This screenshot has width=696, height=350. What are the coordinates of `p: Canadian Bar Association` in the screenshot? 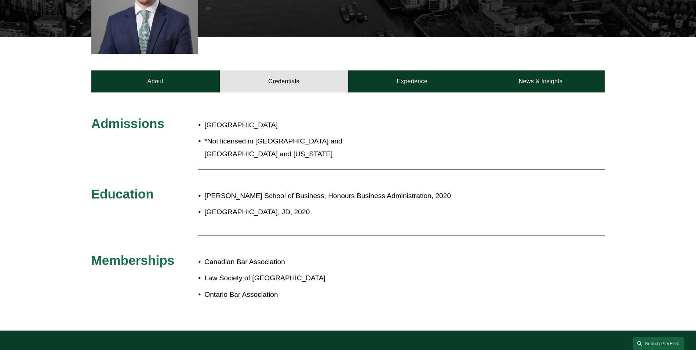 It's located at (372, 262).